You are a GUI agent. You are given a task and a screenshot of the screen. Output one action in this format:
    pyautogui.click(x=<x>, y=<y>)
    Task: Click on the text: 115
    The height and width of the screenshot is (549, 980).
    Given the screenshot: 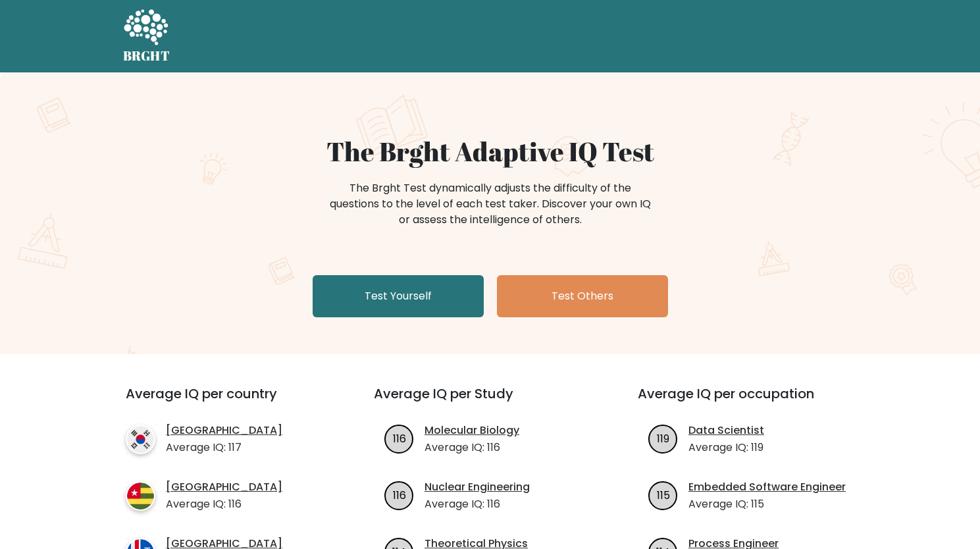 What is the action you would take?
    pyautogui.click(x=663, y=494)
    